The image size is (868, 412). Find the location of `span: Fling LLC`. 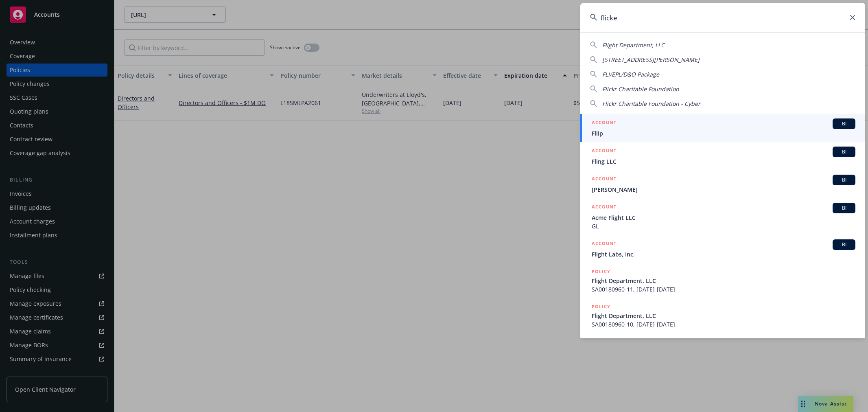

span: Fling LLC is located at coordinates (723, 161).